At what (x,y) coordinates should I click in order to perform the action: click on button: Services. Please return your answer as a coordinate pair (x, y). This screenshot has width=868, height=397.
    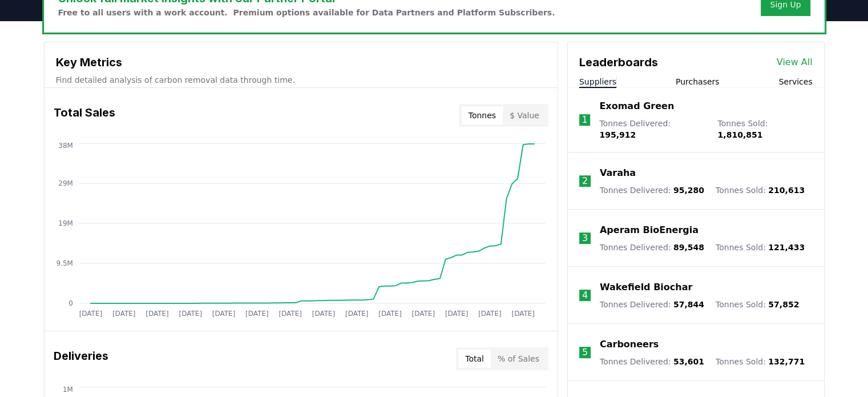
    Looking at the image, I should click on (795, 82).